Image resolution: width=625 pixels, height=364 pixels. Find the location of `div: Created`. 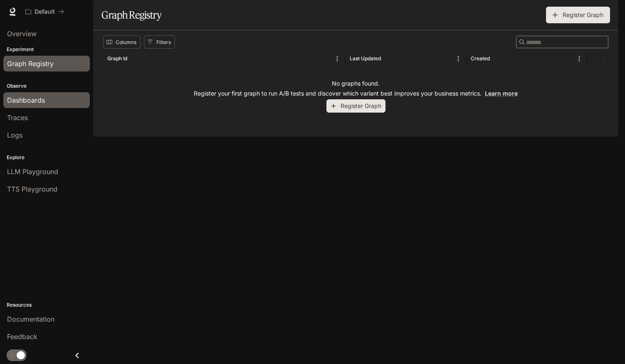

div: Created is located at coordinates (480, 58).